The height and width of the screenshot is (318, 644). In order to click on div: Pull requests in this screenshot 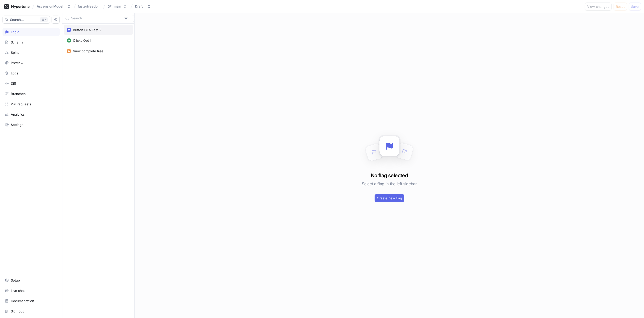, I will do `click(21, 104)`.